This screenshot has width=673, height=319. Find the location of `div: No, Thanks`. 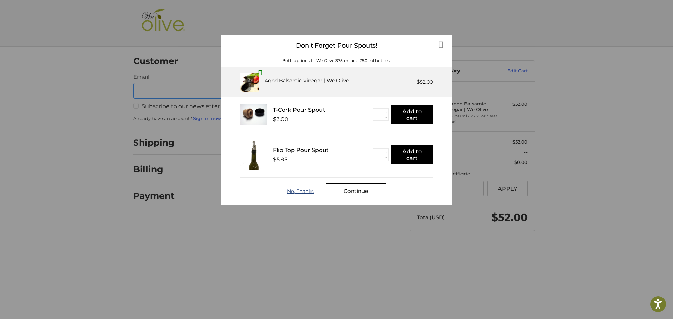

div: No, Thanks is located at coordinates (306, 191).